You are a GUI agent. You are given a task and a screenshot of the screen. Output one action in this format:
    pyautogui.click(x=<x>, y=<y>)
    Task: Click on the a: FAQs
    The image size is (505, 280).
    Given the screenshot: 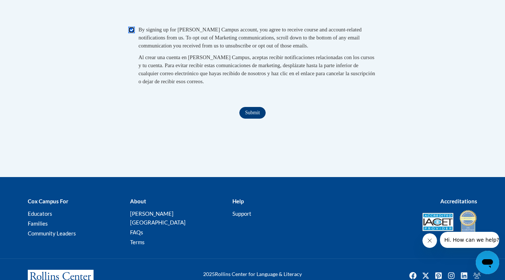 What is the action you would take?
    pyautogui.click(x=137, y=232)
    